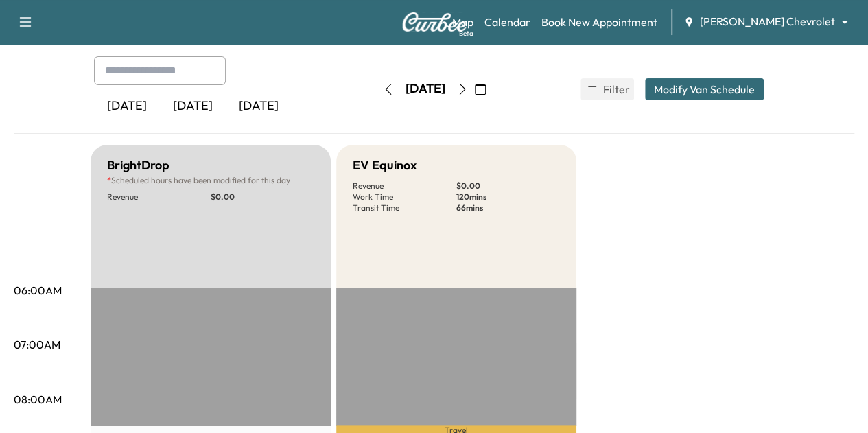 The width and height of the screenshot is (868, 433). I want to click on p: Work Time, so click(404, 197).